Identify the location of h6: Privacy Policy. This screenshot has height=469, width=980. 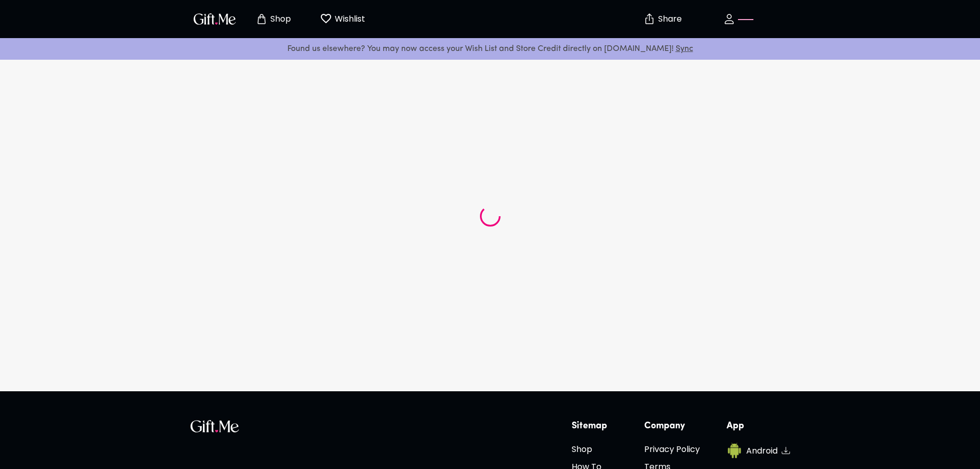
(672, 449).